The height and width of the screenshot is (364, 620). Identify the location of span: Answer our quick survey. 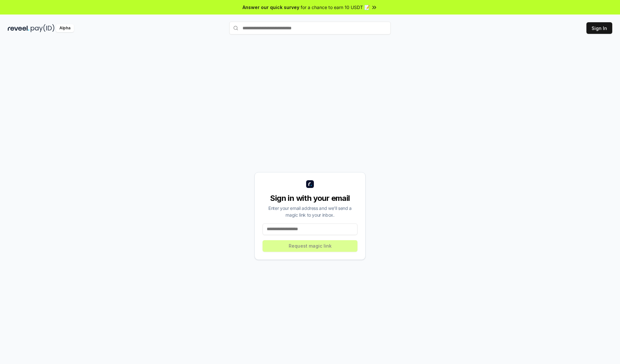
(271, 7).